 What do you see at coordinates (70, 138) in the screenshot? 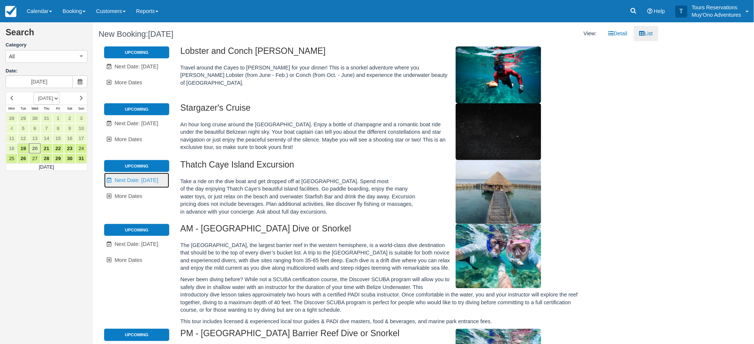
I see `a: 16` at bounding box center [70, 138].